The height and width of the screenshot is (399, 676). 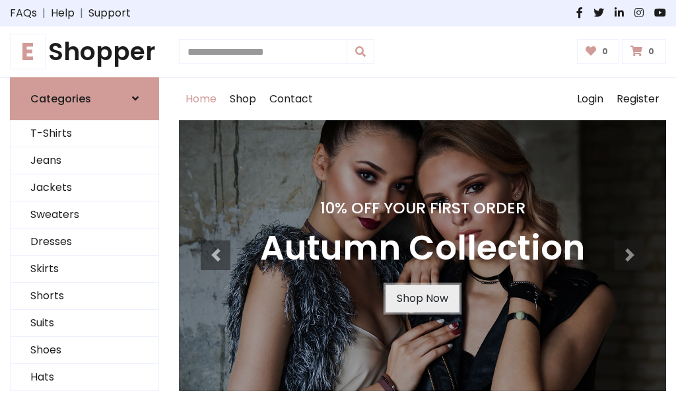 What do you see at coordinates (61, 98) in the screenshot?
I see `h6: Categories` at bounding box center [61, 98].